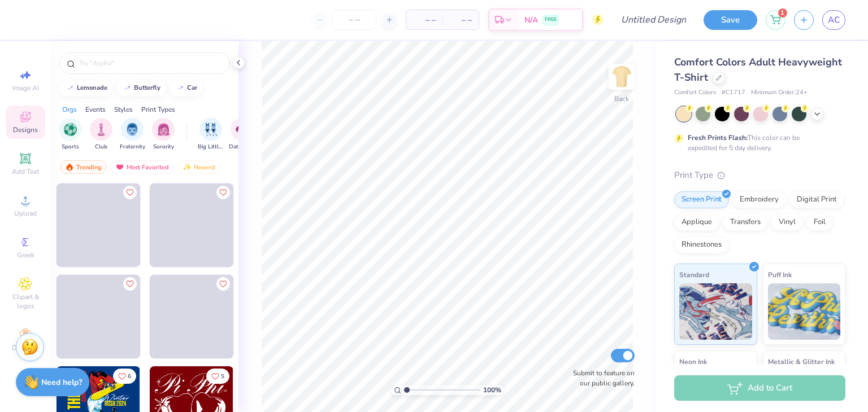 The width and height of the screenshot is (868, 412). I want to click on div: Screen Print, so click(701, 200).